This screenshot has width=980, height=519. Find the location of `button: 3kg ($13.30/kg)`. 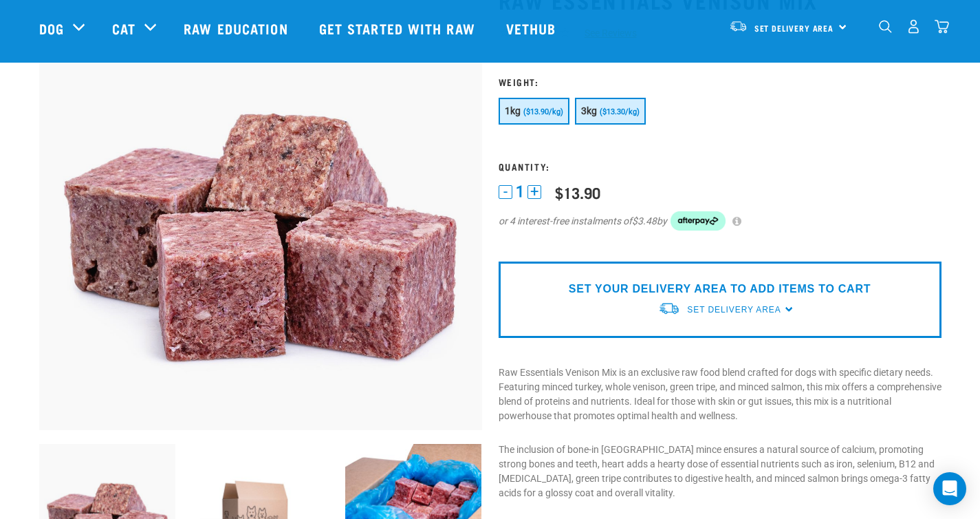

button: 3kg ($13.30/kg) is located at coordinates (610, 111).